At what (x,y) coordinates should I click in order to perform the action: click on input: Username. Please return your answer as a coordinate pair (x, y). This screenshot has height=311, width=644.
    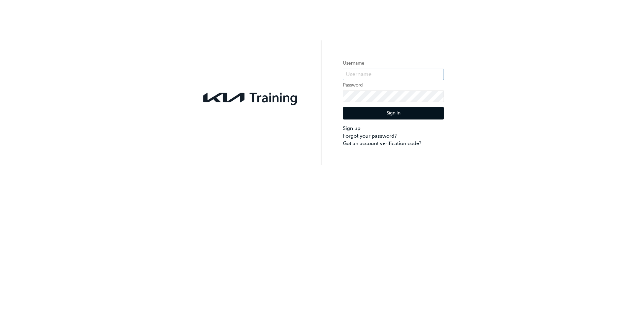
    Looking at the image, I should click on (394, 74).